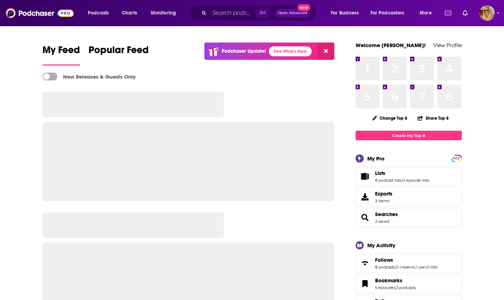  Describe the element at coordinates (384, 201) in the screenshot. I see `span: 3 items` at that location.